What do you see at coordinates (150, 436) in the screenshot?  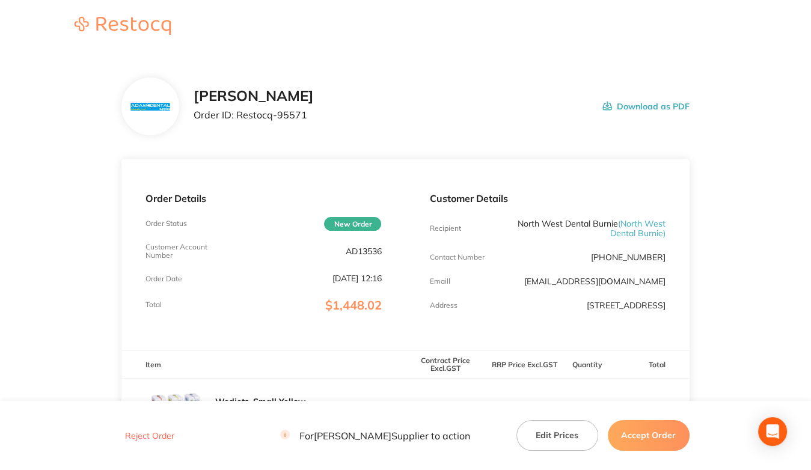 I see `button: Reject Order` at bounding box center [150, 436].